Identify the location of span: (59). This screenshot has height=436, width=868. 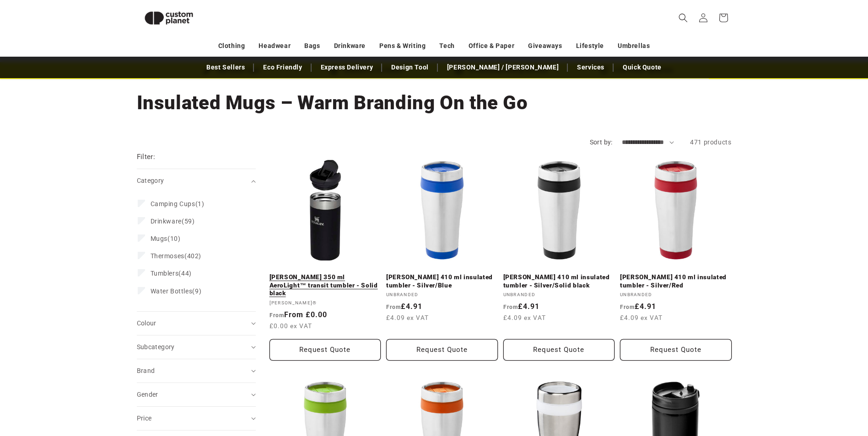
(173, 221).